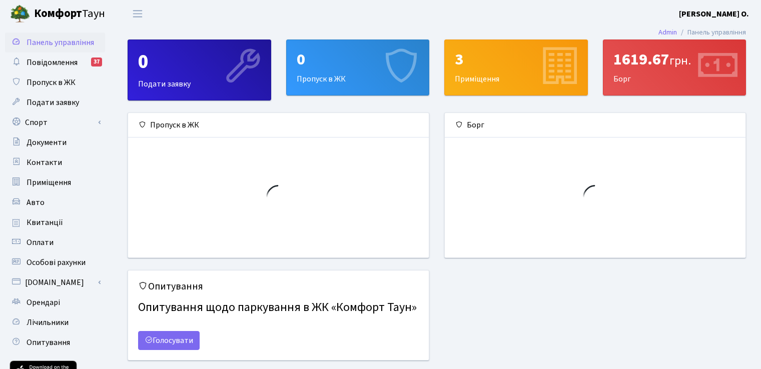  I want to click on a: Повідомлення37, so click(55, 63).